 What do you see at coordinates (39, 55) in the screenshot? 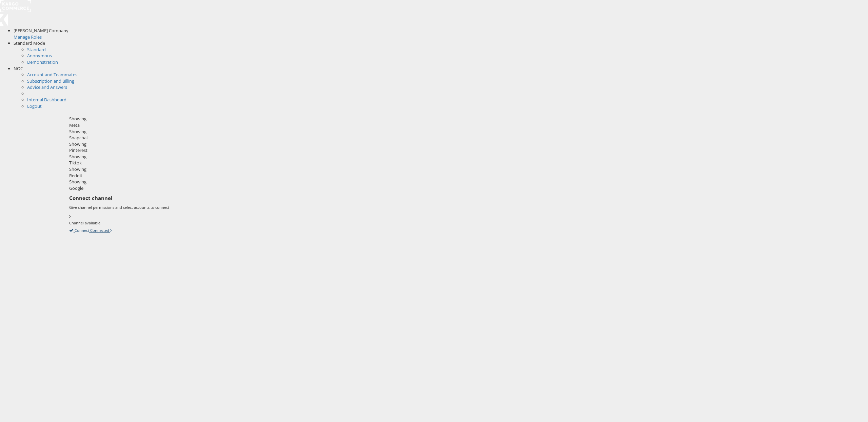
I see `a: Anonymous` at bounding box center [39, 55].